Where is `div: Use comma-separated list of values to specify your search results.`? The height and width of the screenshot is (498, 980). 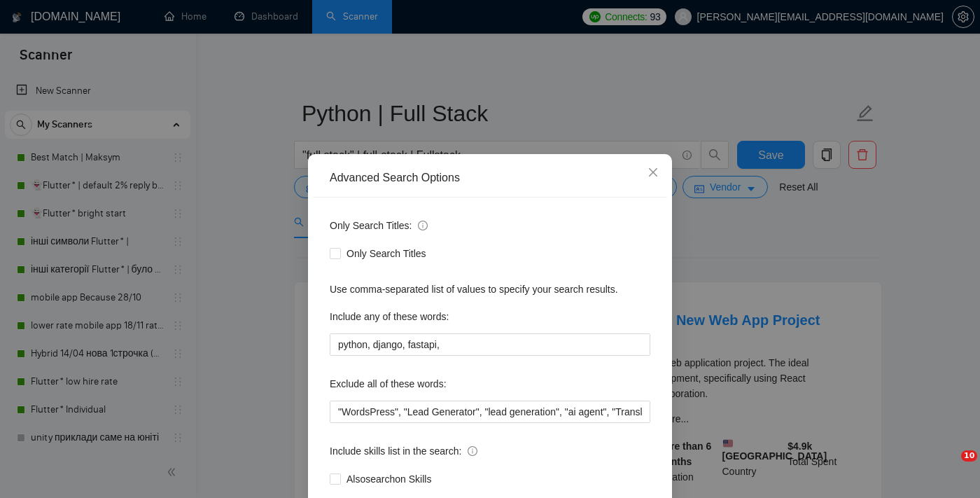
div: Use comma-separated list of values to specify your search results. is located at coordinates (490, 289).